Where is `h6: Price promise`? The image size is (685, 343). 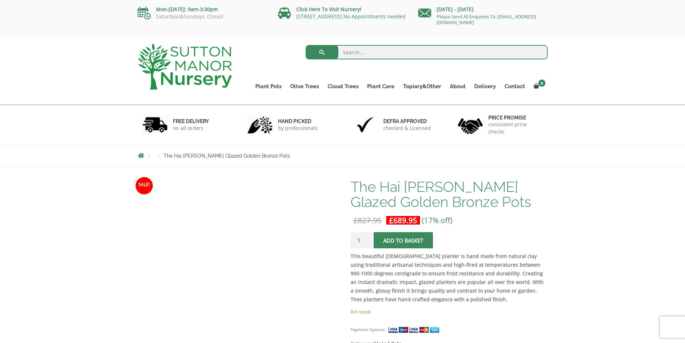 h6: Price promise is located at coordinates (516, 118).